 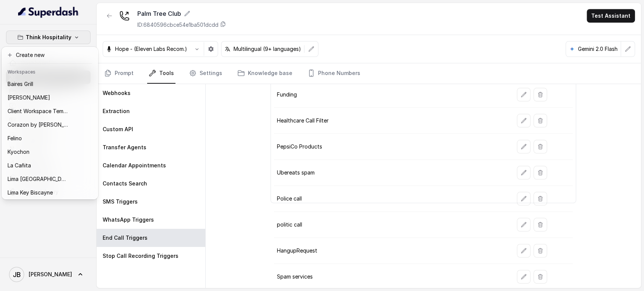 What do you see at coordinates (48, 37) in the screenshot?
I see `button: Think Hospitality` at bounding box center [48, 37].